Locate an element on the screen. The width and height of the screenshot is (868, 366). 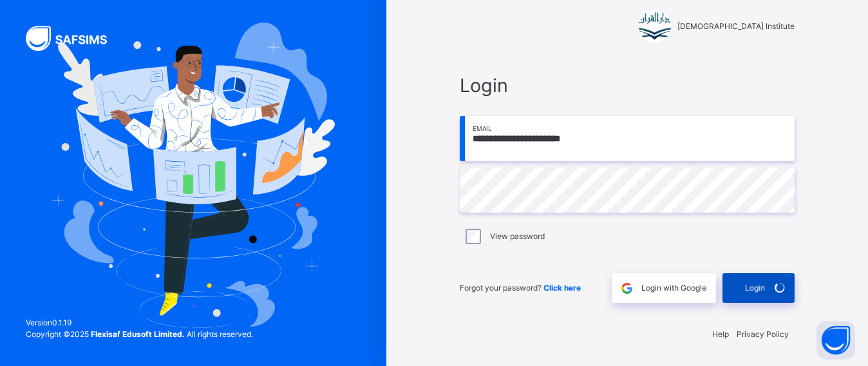
span: Click here is located at coordinates (563, 287).